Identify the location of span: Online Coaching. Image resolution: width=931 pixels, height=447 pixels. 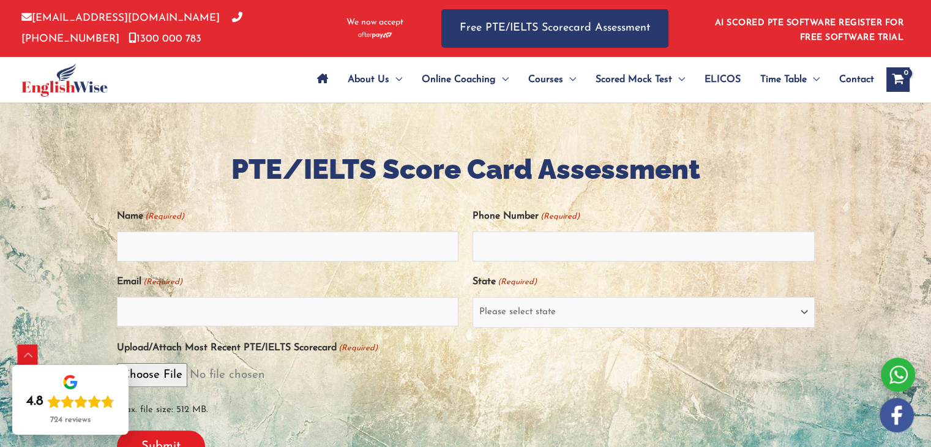
(458, 80).